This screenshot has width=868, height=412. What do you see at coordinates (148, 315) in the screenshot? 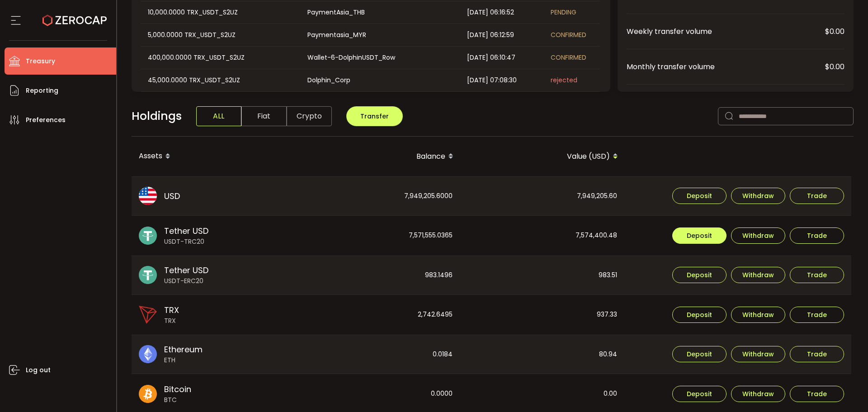
I see `img: trx_portfolio.png` at bounding box center [148, 315].